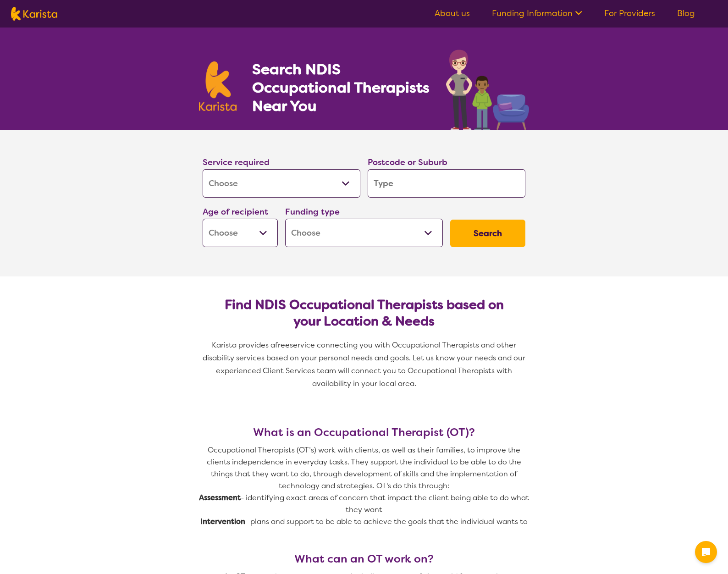 The image size is (728, 574). What do you see at coordinates (630, 13) in the screenshot?
I see `a: For Providers` at bounding box center [630, 13].